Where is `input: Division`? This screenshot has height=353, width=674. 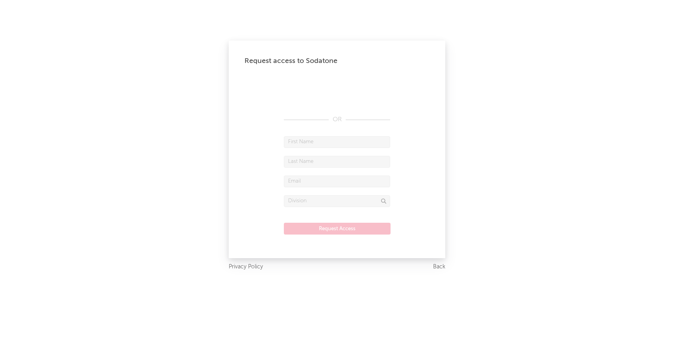
input: Division is located at coordinates (337, 201).